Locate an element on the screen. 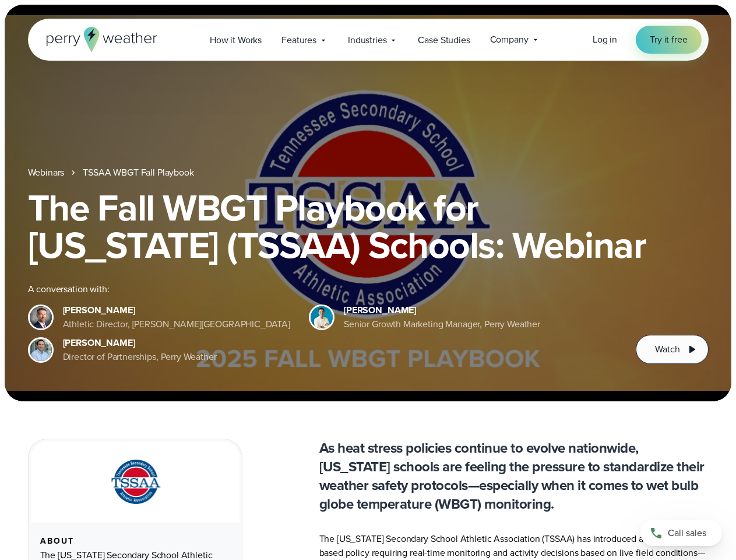 The image size is (736, 560). a: Webinars is located at coordinates (46, 173).